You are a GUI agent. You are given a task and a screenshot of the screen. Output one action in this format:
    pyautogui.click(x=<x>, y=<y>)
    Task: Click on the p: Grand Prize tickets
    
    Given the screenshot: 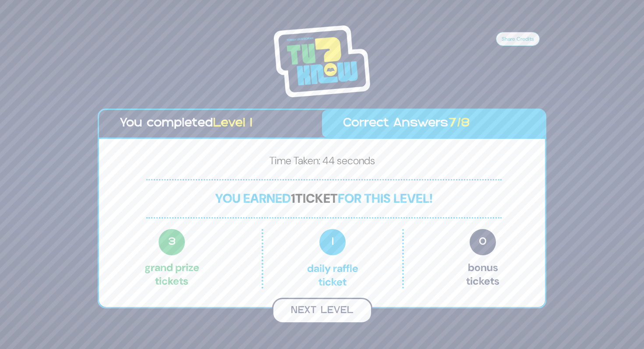 What is the action you would take?
    pyautogui.click(x=172, y=258)
    